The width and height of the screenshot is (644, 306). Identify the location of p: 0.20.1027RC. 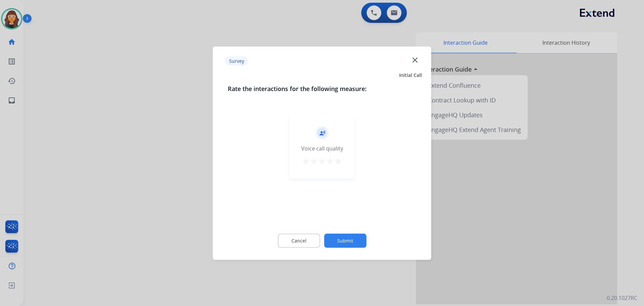
(621, 298).